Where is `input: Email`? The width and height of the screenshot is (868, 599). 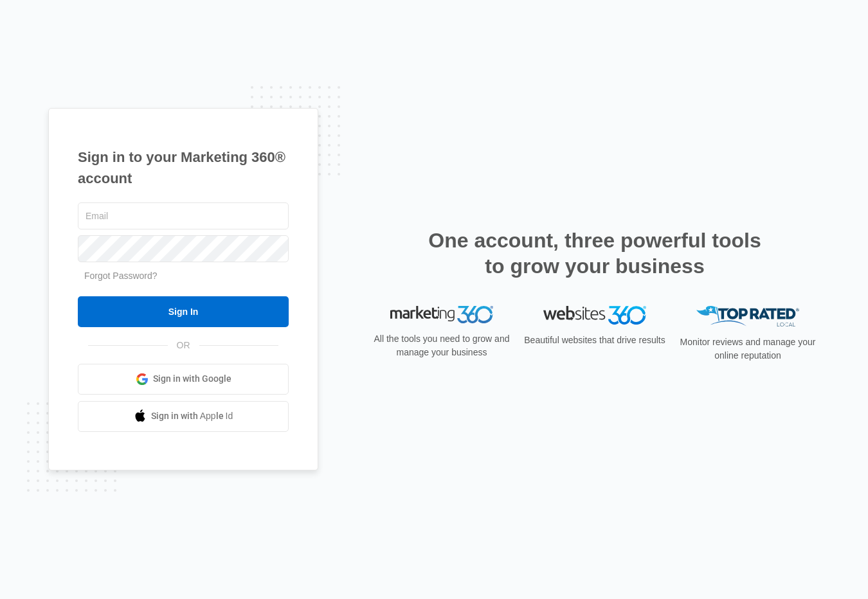 input: Email is located at coordinates (183, 216).